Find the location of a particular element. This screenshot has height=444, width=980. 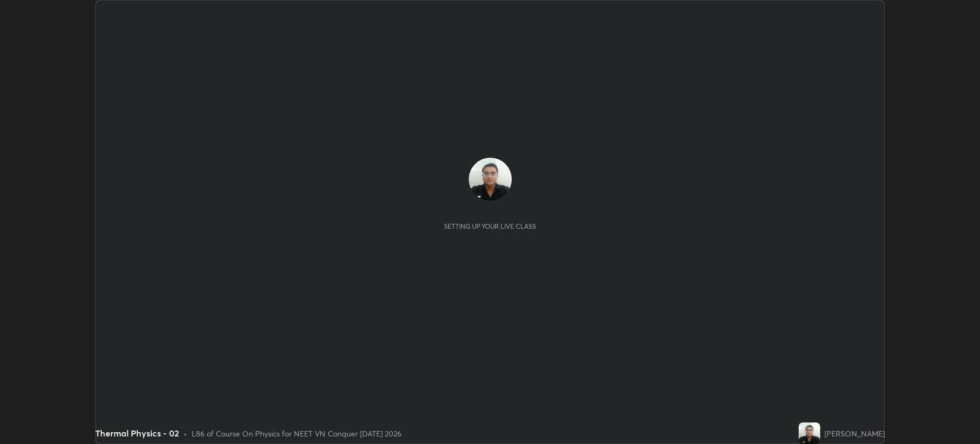

div: Setting up your live class is located at coordinates (490, 226).